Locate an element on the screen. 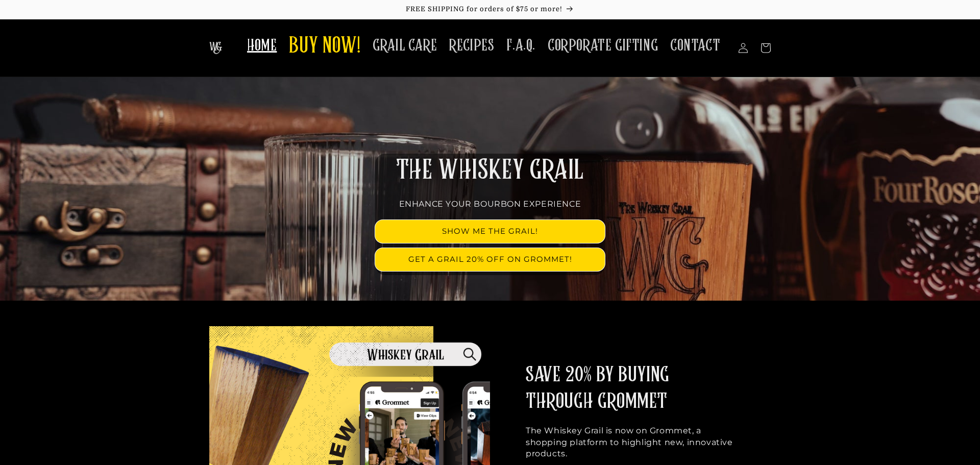 This screenshot has width=980, height=465. span: RECIPES is located at coordinates (471, 45).